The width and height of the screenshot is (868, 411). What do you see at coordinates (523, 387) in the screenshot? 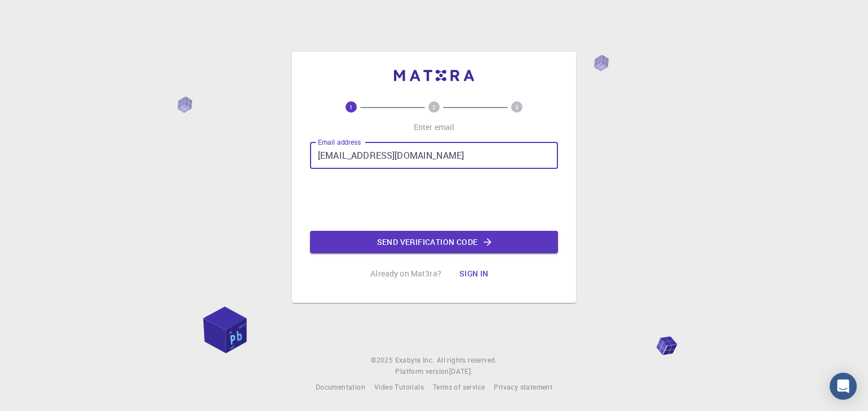
I see `a: Privacy statement` at bounding box center [523, 387].